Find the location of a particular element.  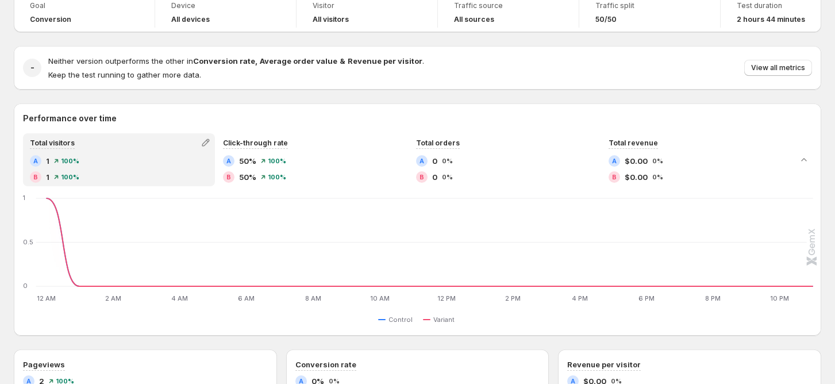

span: Goal is located at coordinates (84, 6).